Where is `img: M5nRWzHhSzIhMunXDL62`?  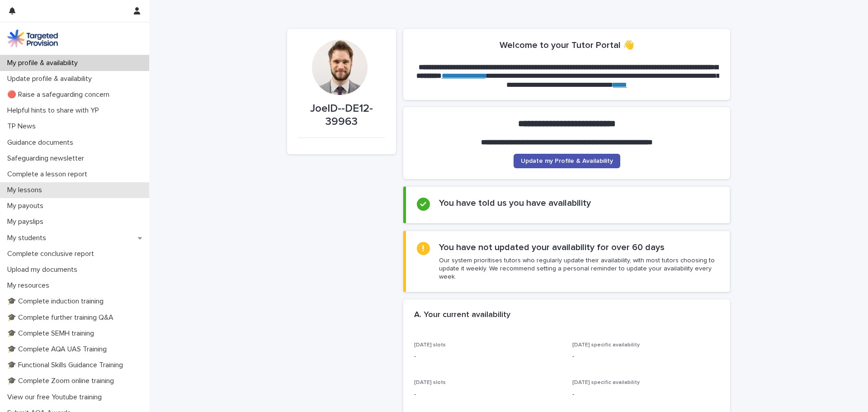
img: M5nRWzHhSzIhMunXDL62 is located at coordinates (33, 38).